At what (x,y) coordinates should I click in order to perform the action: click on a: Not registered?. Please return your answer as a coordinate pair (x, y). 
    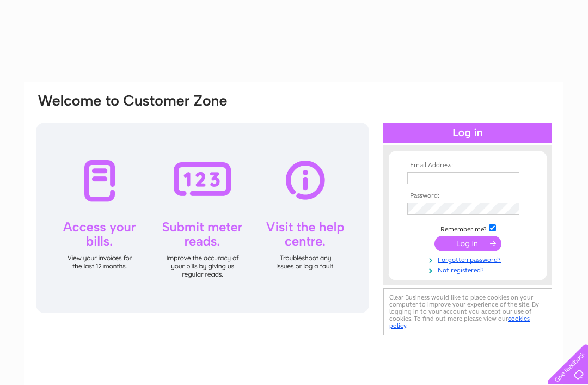
    Looking at the image, I should click on (469, 269).